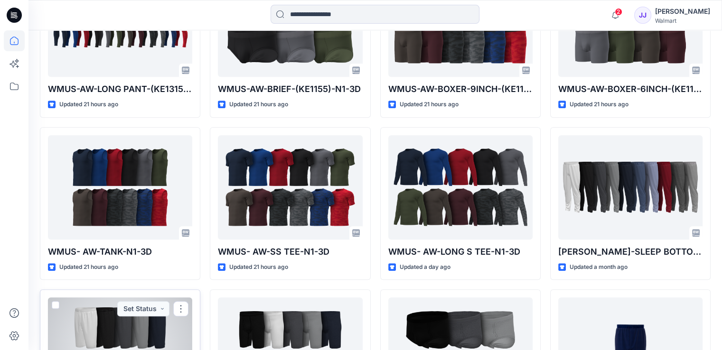 This screenshot has width=722, height=350. What do you see at coordinates (290, 252) in the screenshot?
I see `p: WMUS- AW-SS TEE-N1-3D` at bounding box center [290, 252].